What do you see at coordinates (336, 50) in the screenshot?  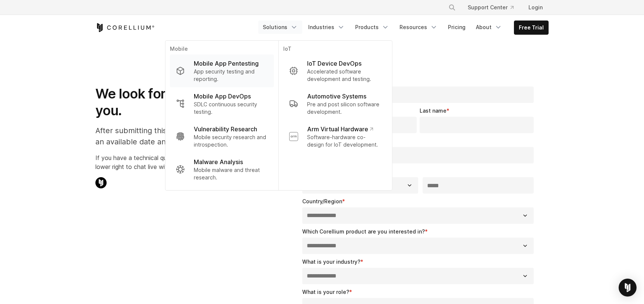 I see `p: IoT` at bounding box center [336, 50].